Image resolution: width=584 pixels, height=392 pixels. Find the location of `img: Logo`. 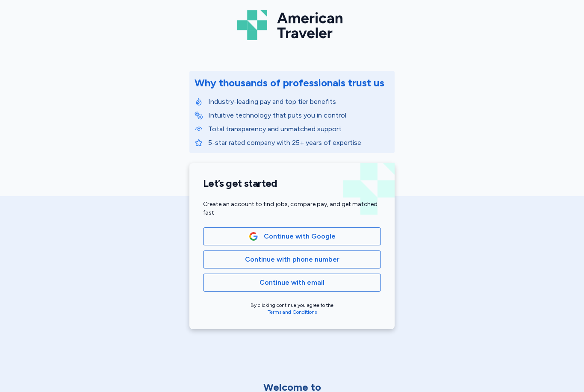

img: Logo is located at coordinates (292, 25).